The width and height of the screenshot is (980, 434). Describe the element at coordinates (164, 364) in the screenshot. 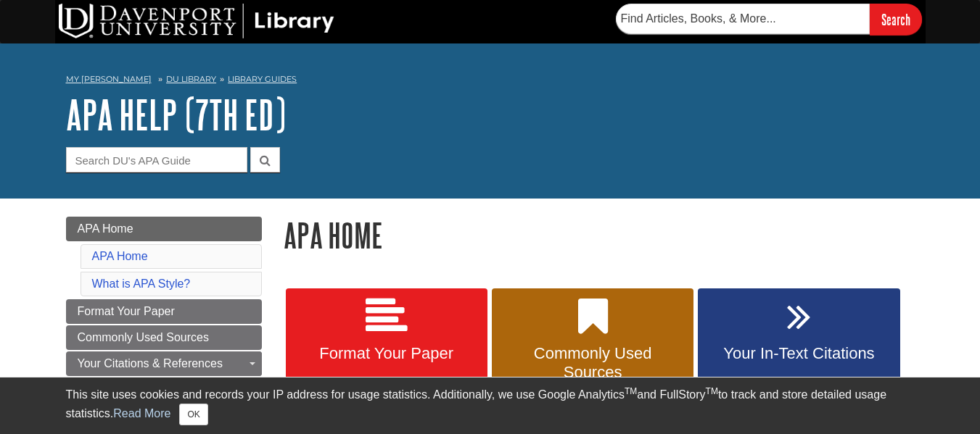

I see `a: Your Citations & References` at that location.